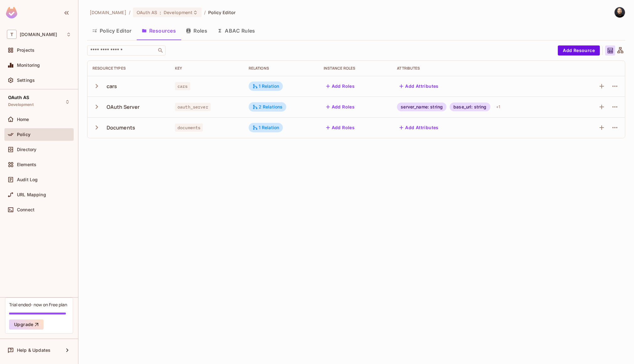 The width and height of the screenshot is (634, 364). What do you see at coordinates (193, 107) in the screenshot?
I see `span: oauth_server` at bounding box center [193, 107].